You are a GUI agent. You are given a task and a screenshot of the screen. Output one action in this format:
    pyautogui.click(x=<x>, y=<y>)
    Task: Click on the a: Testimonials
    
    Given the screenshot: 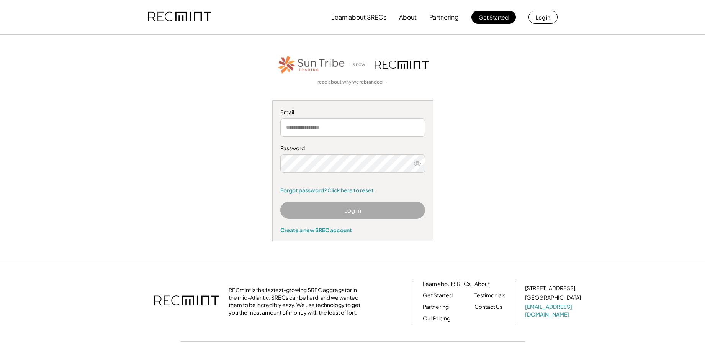 What is the action you would take?
    pyautogui.click(x=490, y=295)
    